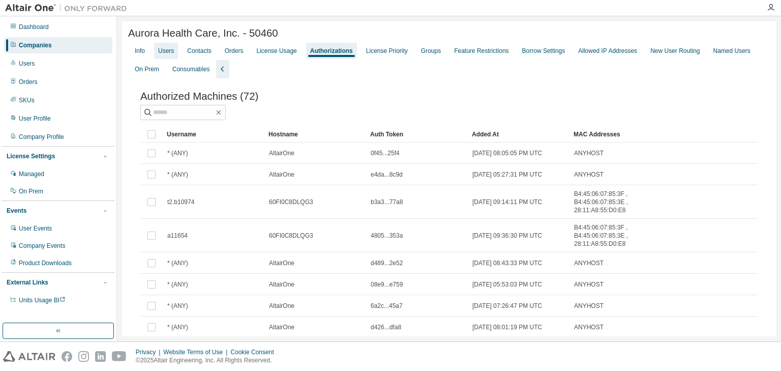 Image resolution: width=781 pixels, height=371 pixels. Describe the element at coordinates (29, 356) in the screenshot. I see `img: altair_logo.svg` at that location.